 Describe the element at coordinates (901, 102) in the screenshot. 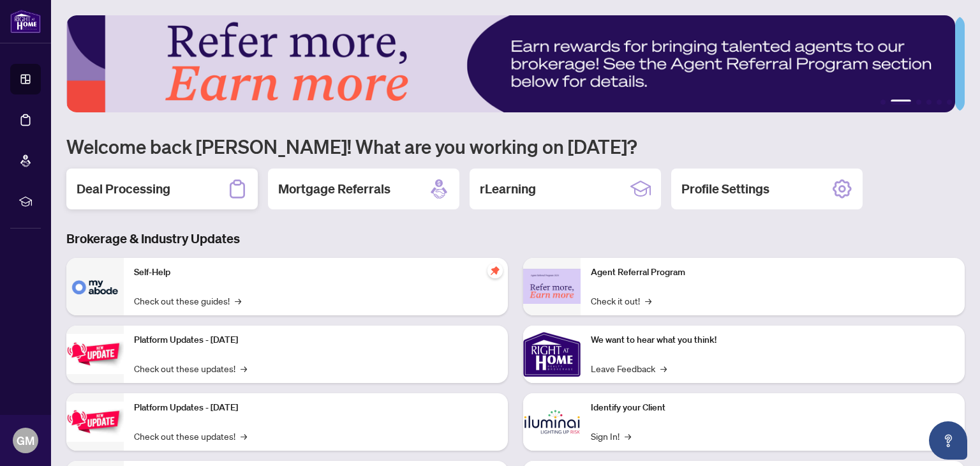

I see `button: 2` at that location.